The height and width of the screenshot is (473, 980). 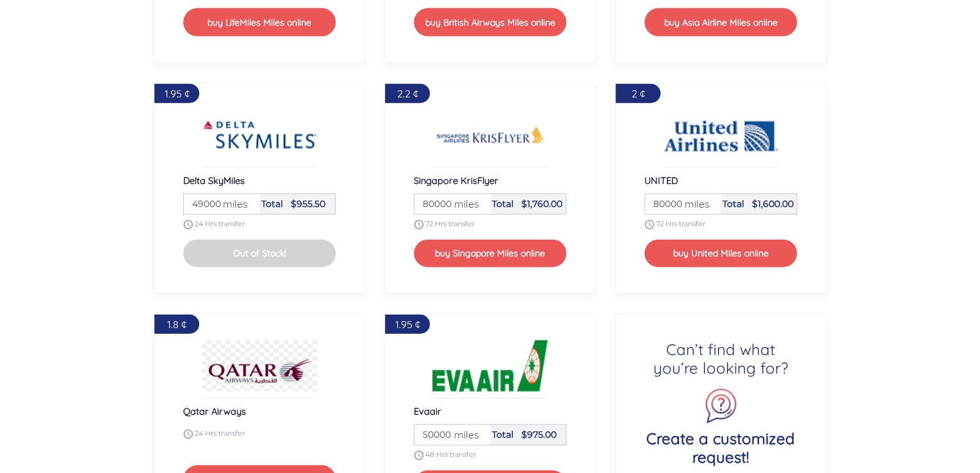 I want to click on span: 1.8 ¢, so click(x=177, y=324).